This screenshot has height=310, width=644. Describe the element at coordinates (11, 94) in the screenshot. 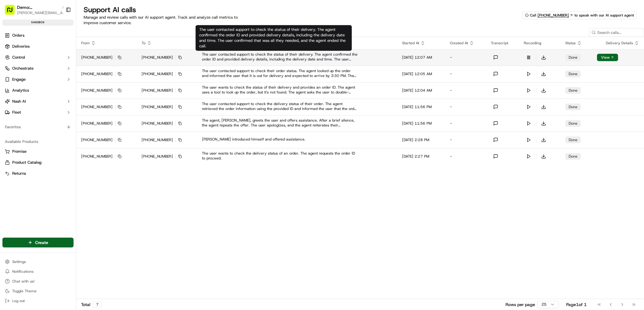

I see `img: Frederick Szydlowski` at that location.